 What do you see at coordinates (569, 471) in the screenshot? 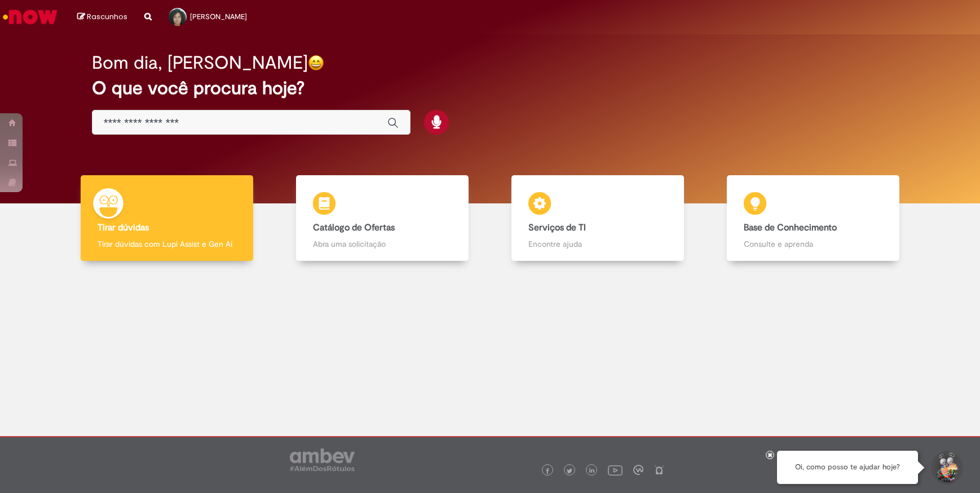
I see `img: logo_footer_twitter.png` at bounding box center [569, 471].